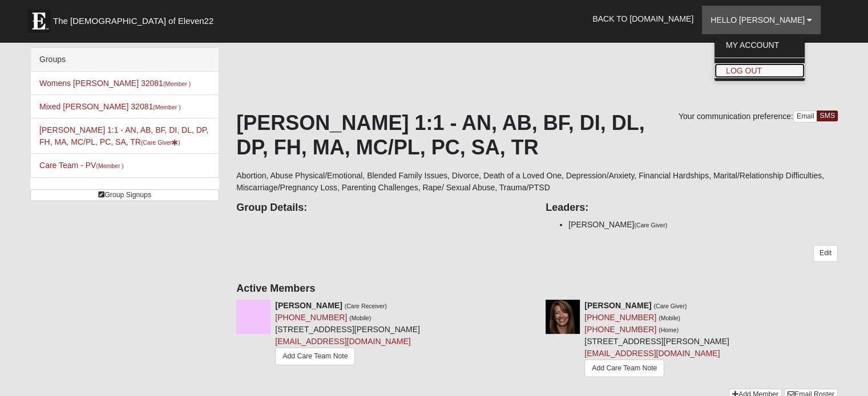 The image size is (868, 396). What do you see at coordinates (365, 306) in the screenshot?
I see `small: (Care Receiver)` at bounding box center [365, 306].